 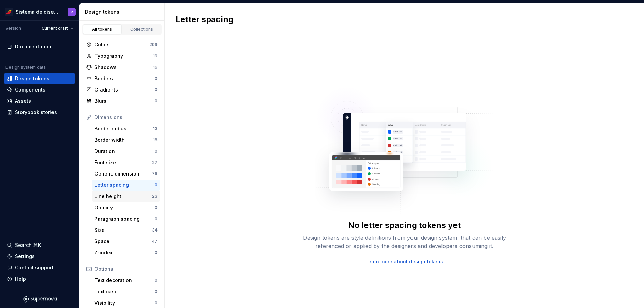 I want to click on a: Font size27, so click(x=126, y=162).